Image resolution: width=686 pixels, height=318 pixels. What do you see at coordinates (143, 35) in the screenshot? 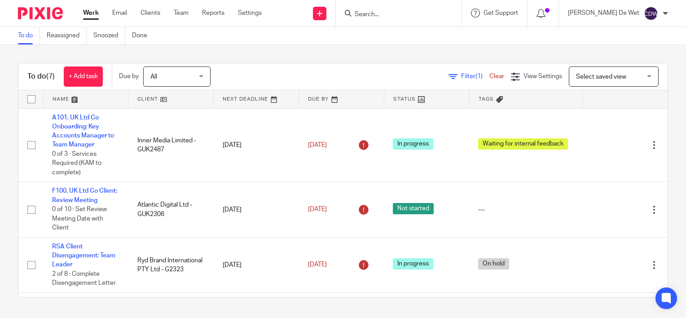
I see `a: Done` at bounding box center [143, 35].